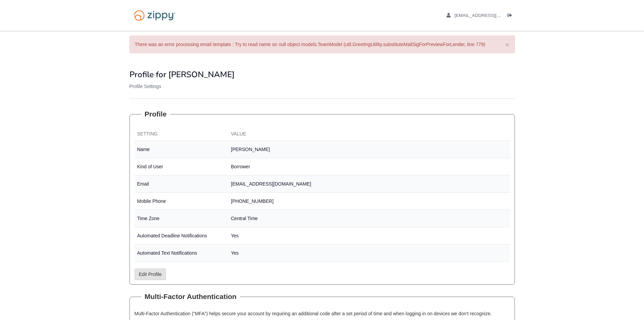  What do you see at coordinates (154, 15) in the screenshot?
I see `img: Logo` at bounding box center [154, 15].